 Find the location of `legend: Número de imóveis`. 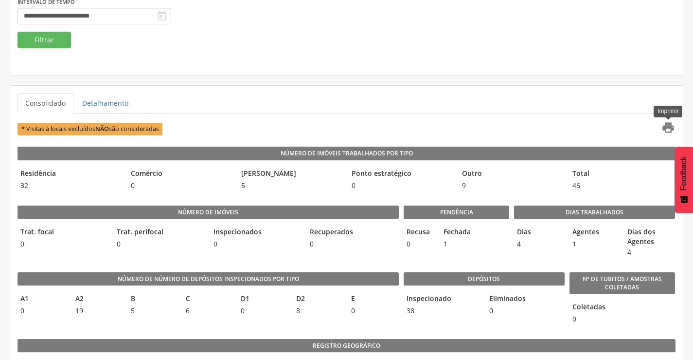

legend: Número de imóveis is located at coordinates (208, 212).